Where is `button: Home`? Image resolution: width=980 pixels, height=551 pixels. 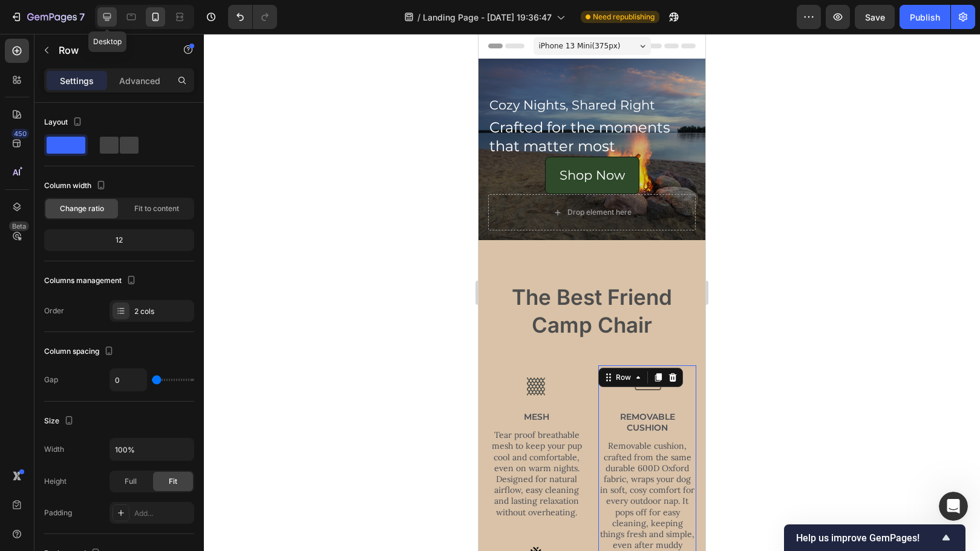
button: Home is located at coordinates (201, 17).